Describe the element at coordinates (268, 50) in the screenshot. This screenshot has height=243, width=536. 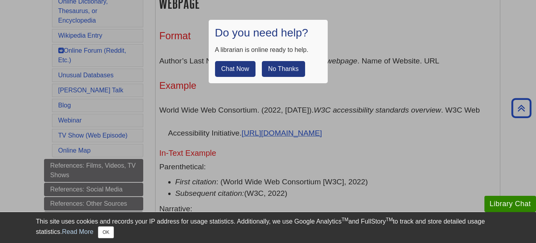
I see `div: A librarian is online ready to help.` at that location.